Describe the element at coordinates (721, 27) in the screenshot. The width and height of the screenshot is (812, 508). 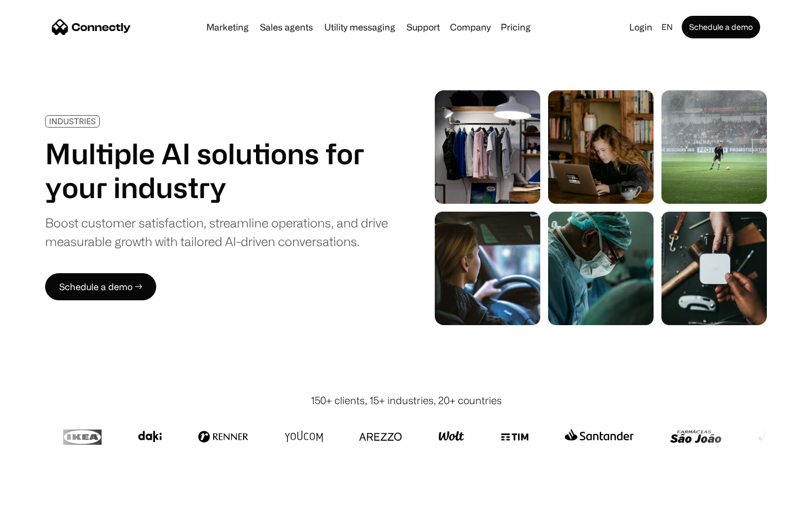
I see `a: Schedule a demo` at that location.